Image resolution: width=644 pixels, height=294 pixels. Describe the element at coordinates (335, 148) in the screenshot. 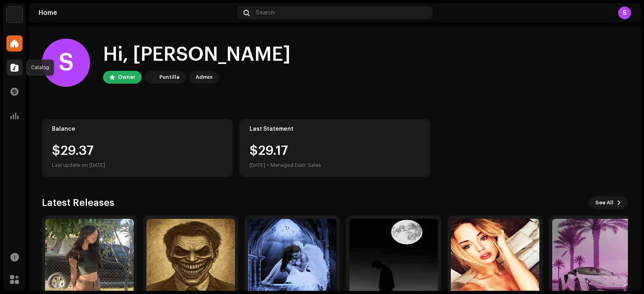

I see `re-o-card-value: Last Statement` at that location.